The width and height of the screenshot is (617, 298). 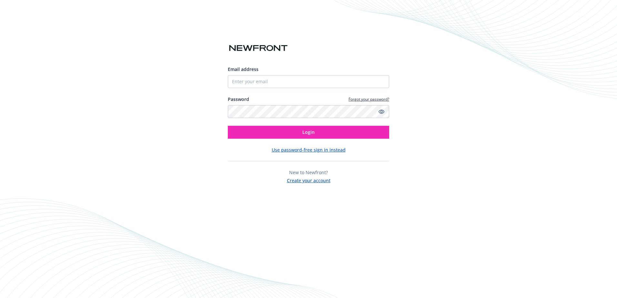 I want to click on span: Email address, so click(x=243, y=69).